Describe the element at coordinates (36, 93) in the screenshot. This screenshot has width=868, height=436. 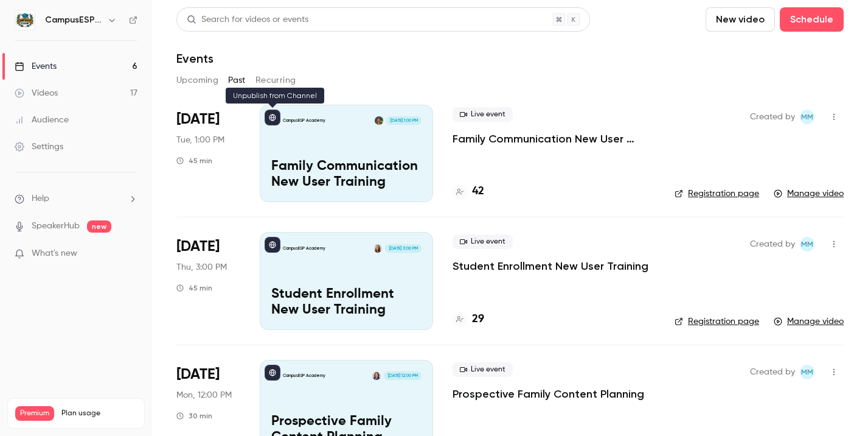
I see `div: Videos` at that location.